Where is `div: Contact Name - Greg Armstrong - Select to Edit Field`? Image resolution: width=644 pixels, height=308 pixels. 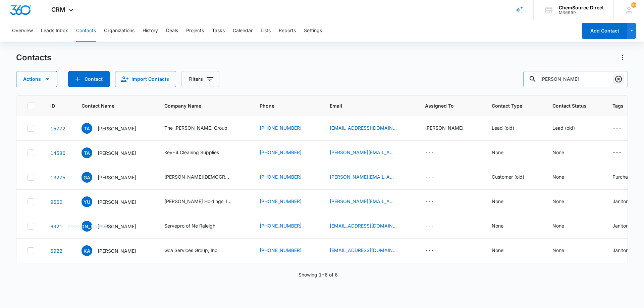 div: Contact Name - Greg Armstrong - Select to Edit Field is located at coordinates (115, 178).